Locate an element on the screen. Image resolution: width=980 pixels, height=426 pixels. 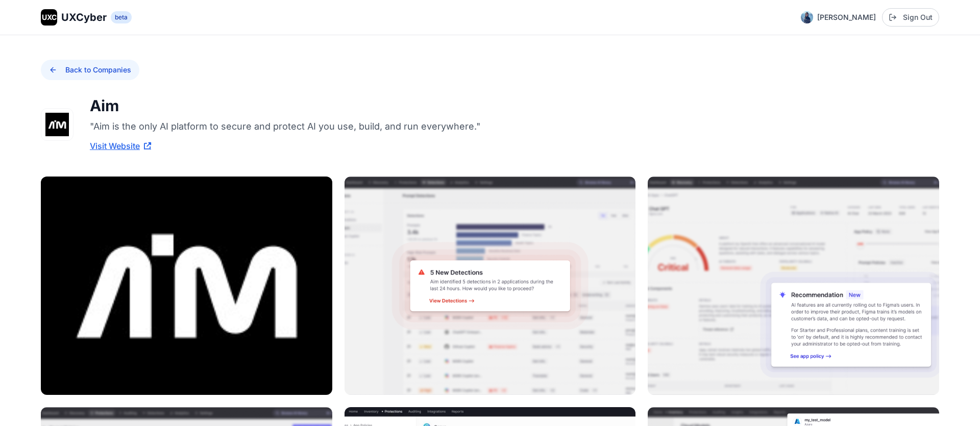
img: Profile is located at coordinates (807, 17).